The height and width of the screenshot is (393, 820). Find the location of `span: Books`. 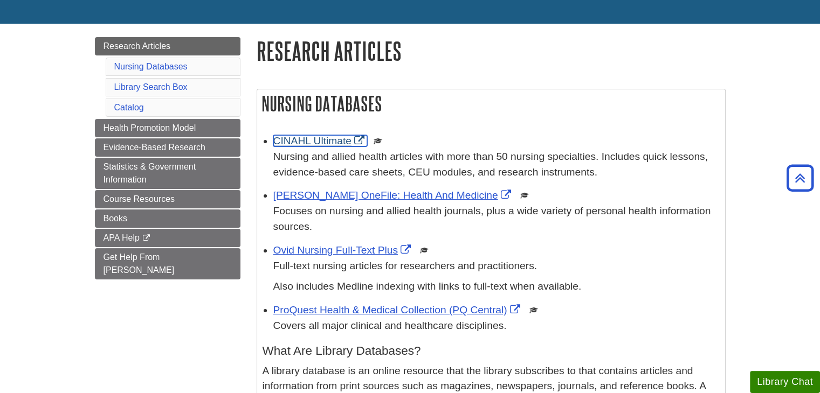

span: Books is located at coordinates (115, 218).